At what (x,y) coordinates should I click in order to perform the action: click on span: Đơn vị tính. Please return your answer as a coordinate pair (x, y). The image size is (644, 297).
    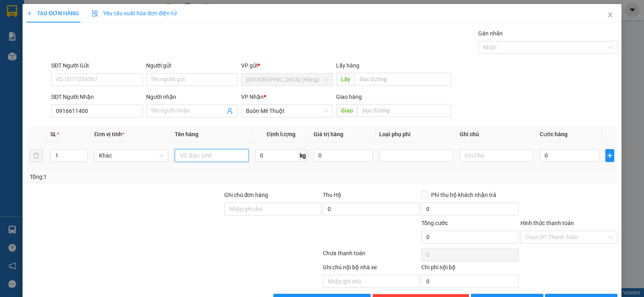
    Looking at the image, I should click on (109, 134).